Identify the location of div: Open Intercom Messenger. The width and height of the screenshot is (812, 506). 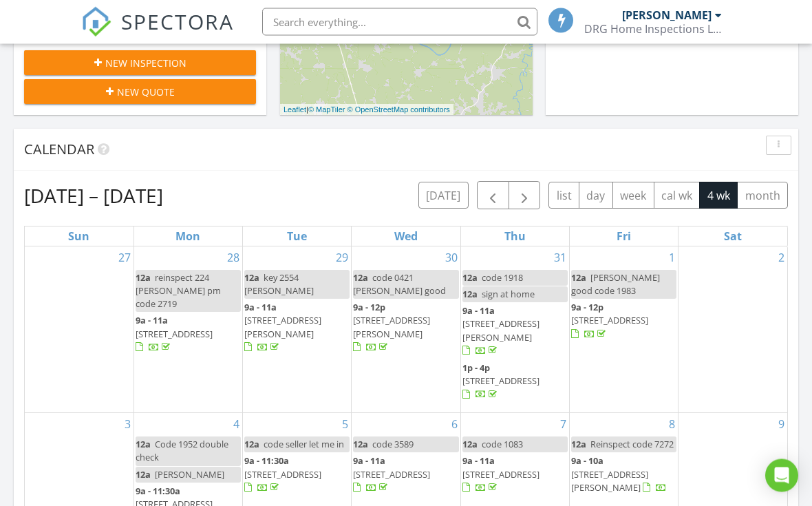
(782, 476).